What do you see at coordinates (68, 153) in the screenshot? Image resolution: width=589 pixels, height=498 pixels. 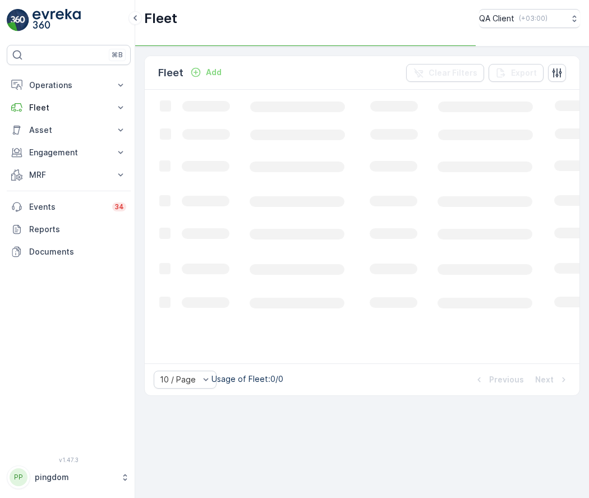 I see `button: Engagement` at bounding box center [68, 153].